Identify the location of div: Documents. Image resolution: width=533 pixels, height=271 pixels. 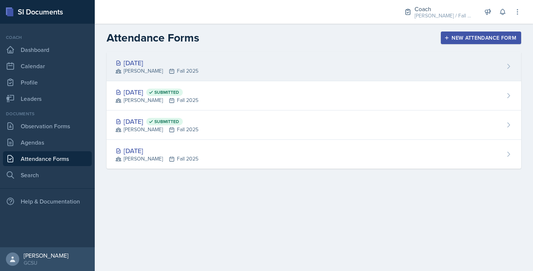
(47, 114).